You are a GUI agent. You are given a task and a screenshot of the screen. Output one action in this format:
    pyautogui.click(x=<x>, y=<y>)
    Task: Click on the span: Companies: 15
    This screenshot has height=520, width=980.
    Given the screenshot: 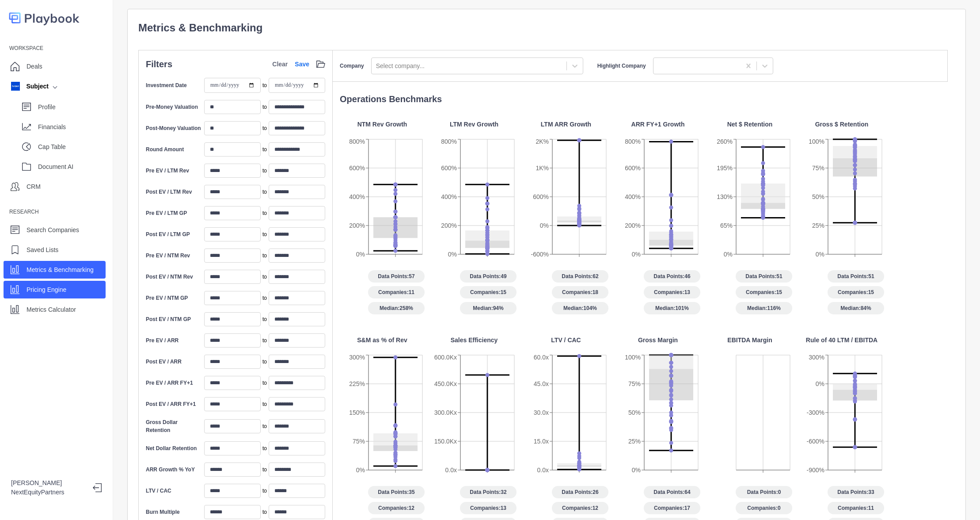 What is the action you would take?
    pyautogui.click(x=764, y=292)
    